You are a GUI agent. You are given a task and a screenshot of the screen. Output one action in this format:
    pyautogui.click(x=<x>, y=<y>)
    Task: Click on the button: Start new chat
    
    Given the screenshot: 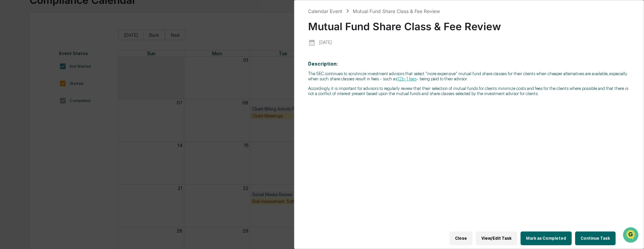 What is the action you would take?
    pyautogui.click(x=121, y=59)
    